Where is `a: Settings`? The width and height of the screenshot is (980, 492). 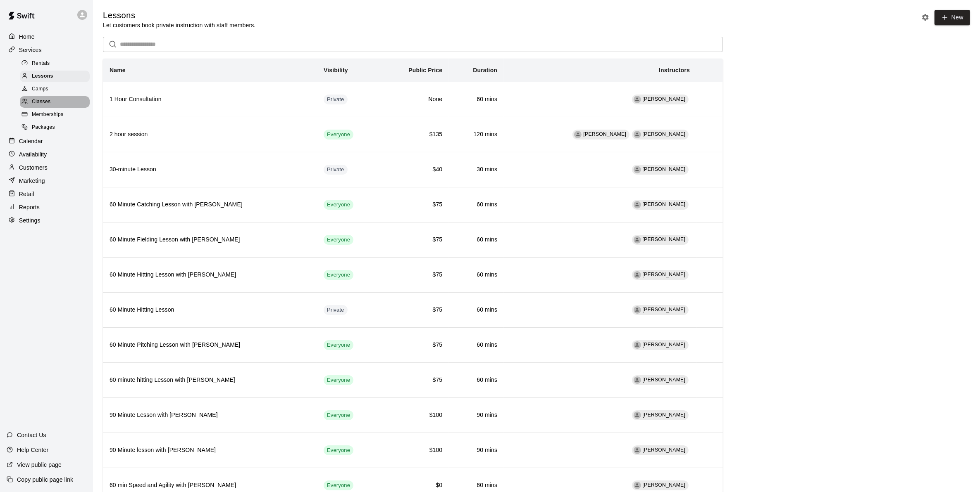
a: Settings is located at coordinates (46, 221).